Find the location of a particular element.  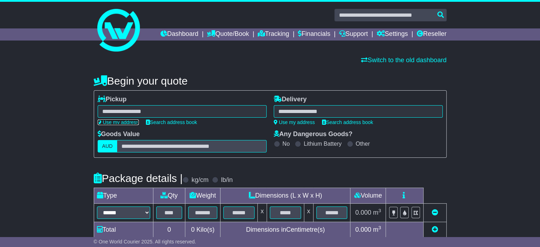

a: Dashboard is located at coordinates (179, 34).